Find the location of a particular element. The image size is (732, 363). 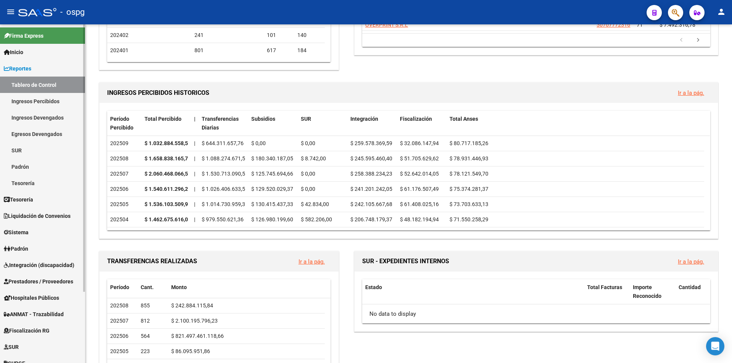

datatable-header-cell: Cant. is located at coordinates (153, 288).